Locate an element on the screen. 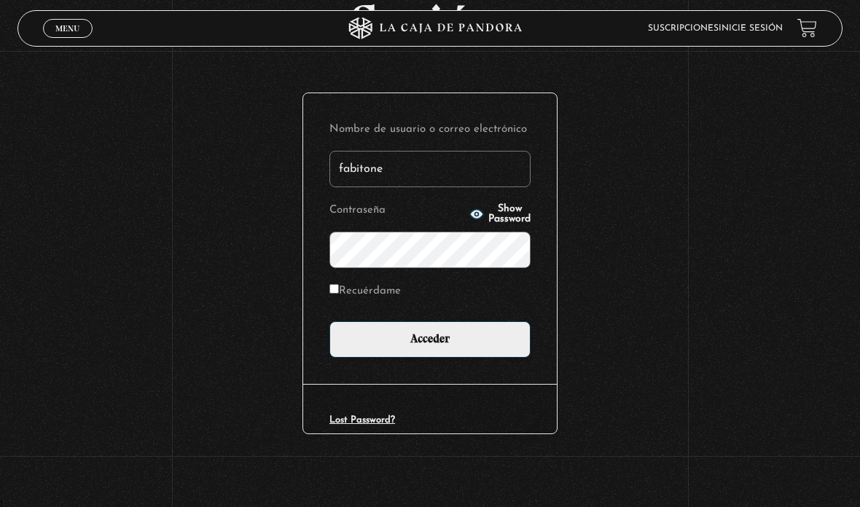 The width and height of the screenshot is (860, 507). label: Nombre de usuario o correo electrónico is located at coordinates (430, 129).